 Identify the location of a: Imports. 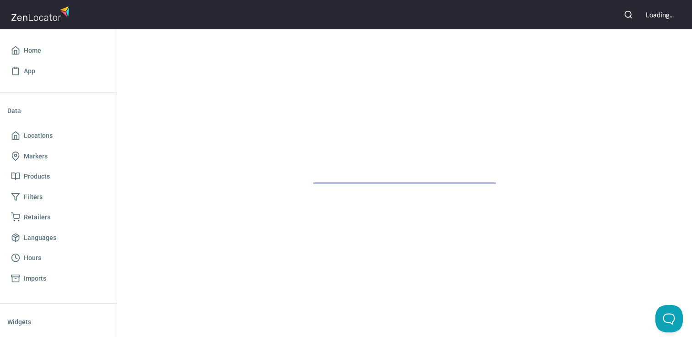
(58, 278).